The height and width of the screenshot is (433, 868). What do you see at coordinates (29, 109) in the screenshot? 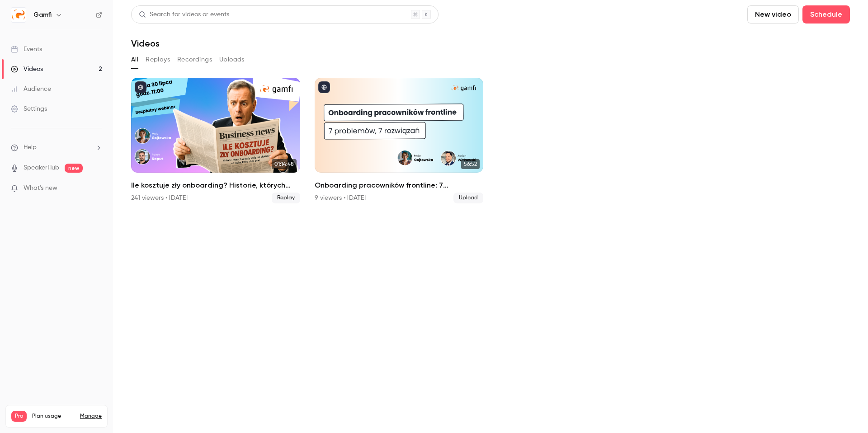
I see `div: Settings` at bounding box center [29, 109].